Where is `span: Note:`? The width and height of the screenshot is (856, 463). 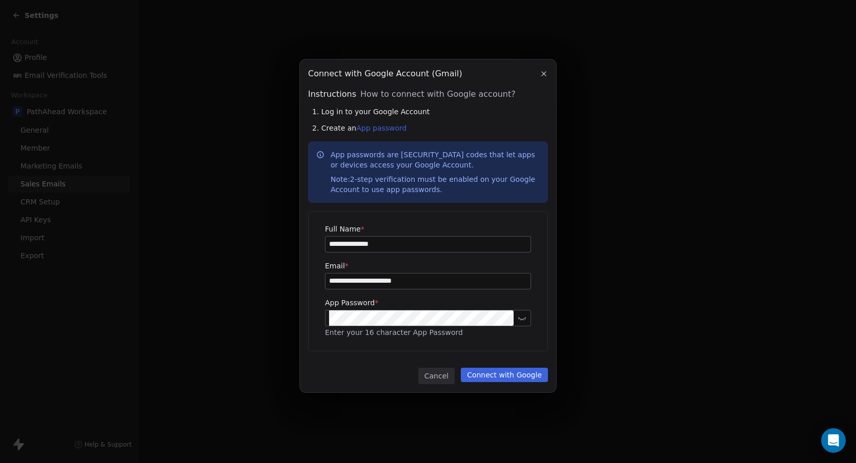 span: Note: is located at coordinates (340, 179).